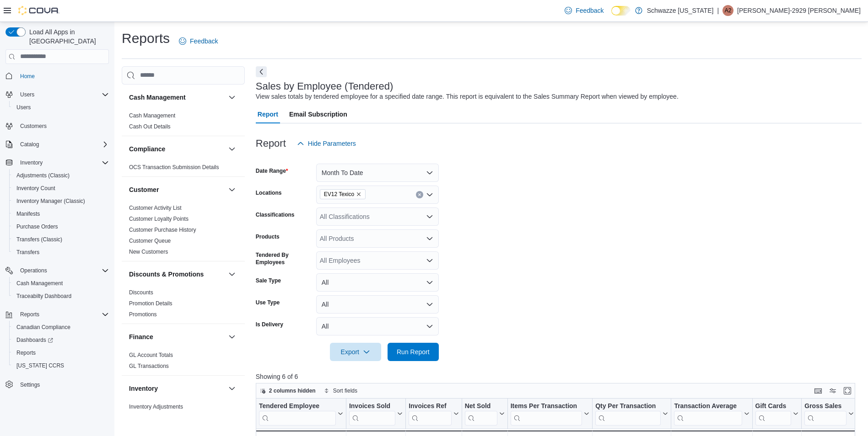 This screenshot has height=436, width=868. What do you see at coordinates (33, 126) in the screenshot?
I see `span: Customers` at bounding box center [33, 126].